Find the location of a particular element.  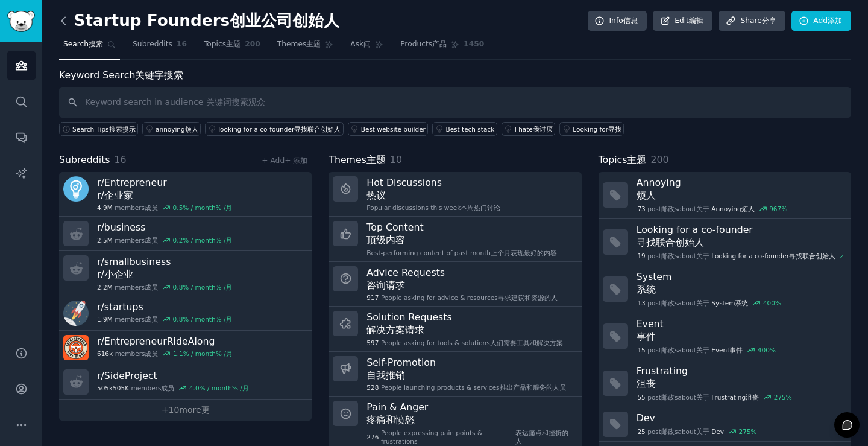

font: 1.9M is located at coordinates (104, 319).